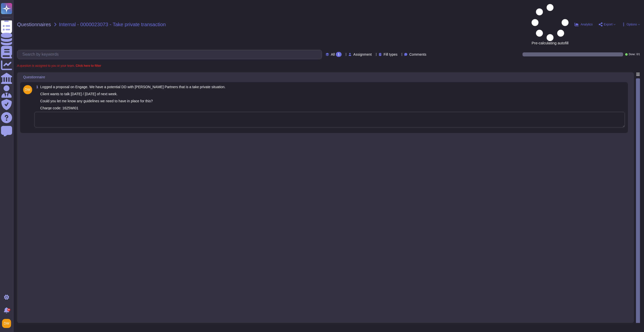  Describe the element at coordinates (632, 54) in the screenshot. I see `span: Done:` at that location.